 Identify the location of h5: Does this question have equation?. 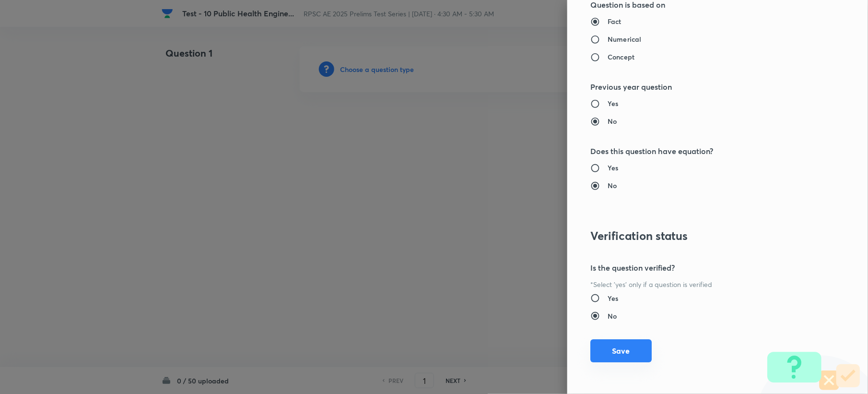
(702, 151).